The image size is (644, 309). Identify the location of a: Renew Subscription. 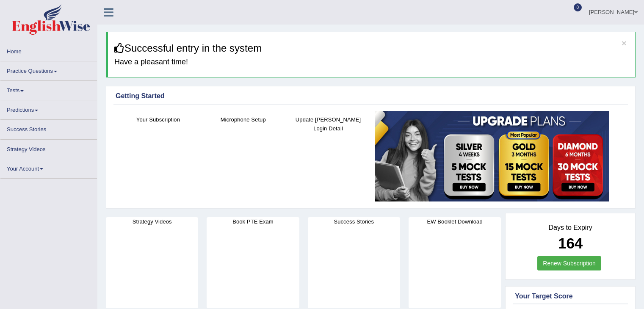
(569, 263).